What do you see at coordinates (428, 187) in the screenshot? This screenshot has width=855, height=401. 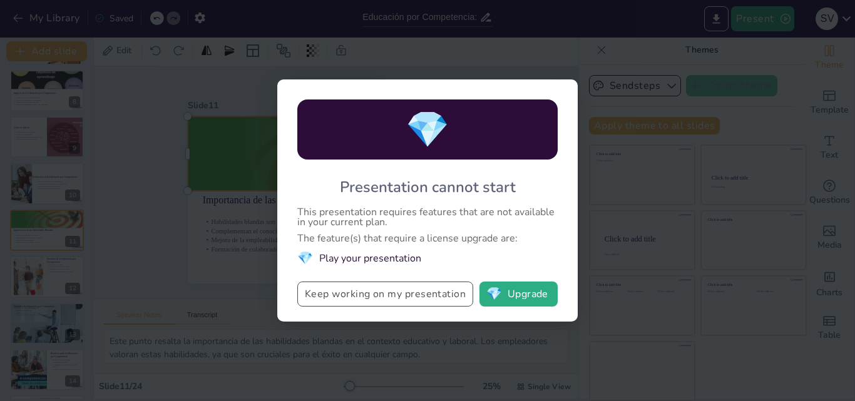 I see `div: Presentation cannot start` at bounding box center [428, 187].